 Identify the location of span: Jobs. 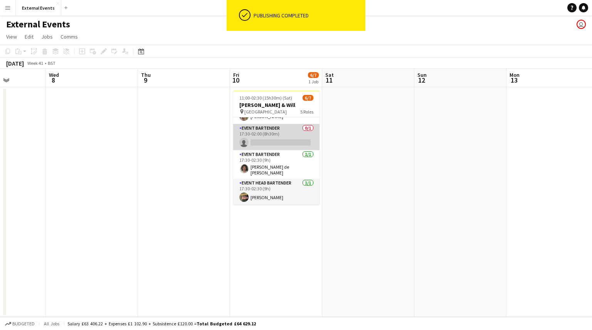
(47, 37).